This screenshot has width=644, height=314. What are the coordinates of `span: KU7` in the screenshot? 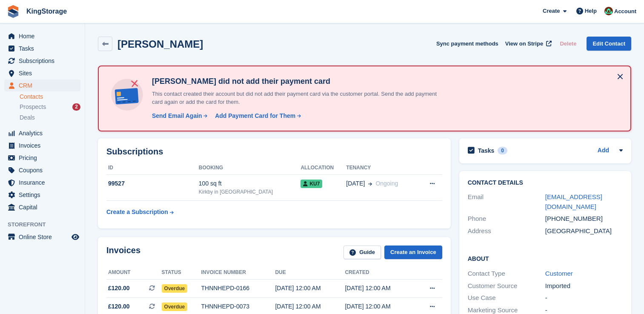 It's located at (311, 184).